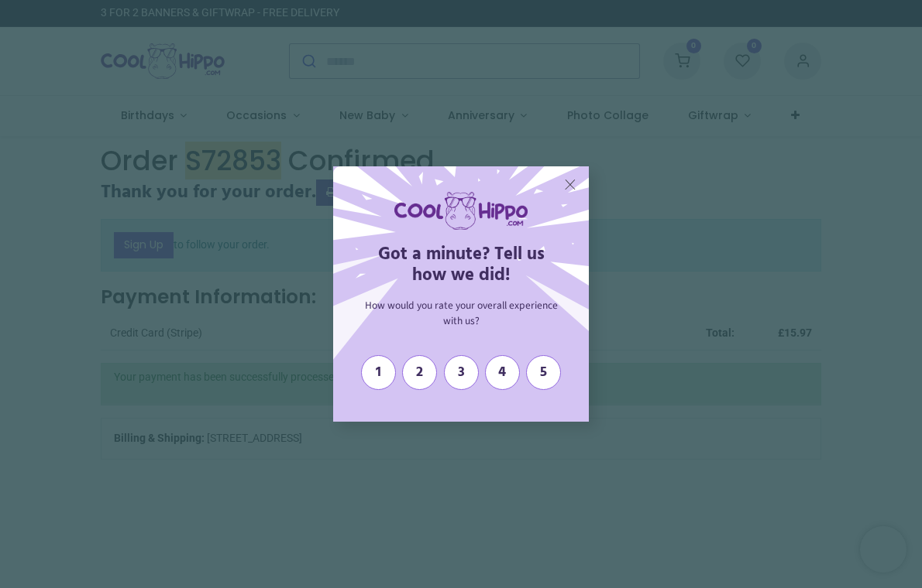 This screenshot has width=922, height=588. Describe the element at coordinates (543, 373) in the screenshot. I see `span: 5` at that location.